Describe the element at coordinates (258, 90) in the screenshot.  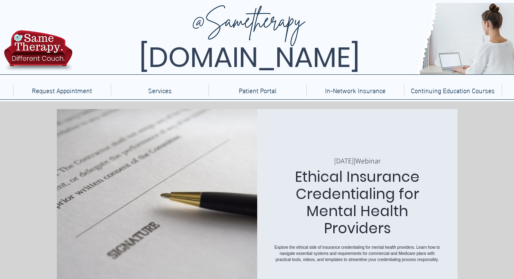
I see `p: Patient Portal` at that location.